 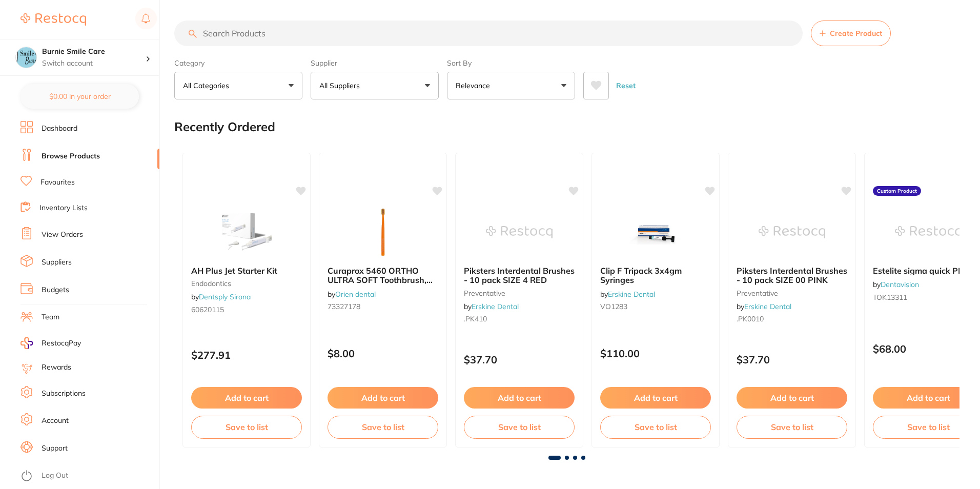 What do you see at coordinates (61, 343) in the screenshot?
I see `span: RestocqPay` at bounding box center [61, 343].